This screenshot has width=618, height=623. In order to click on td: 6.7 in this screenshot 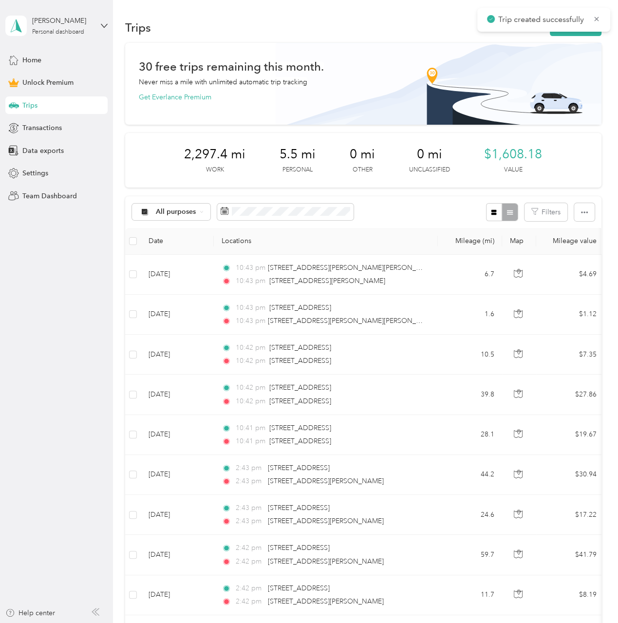, I will do `click(470, 275)`.